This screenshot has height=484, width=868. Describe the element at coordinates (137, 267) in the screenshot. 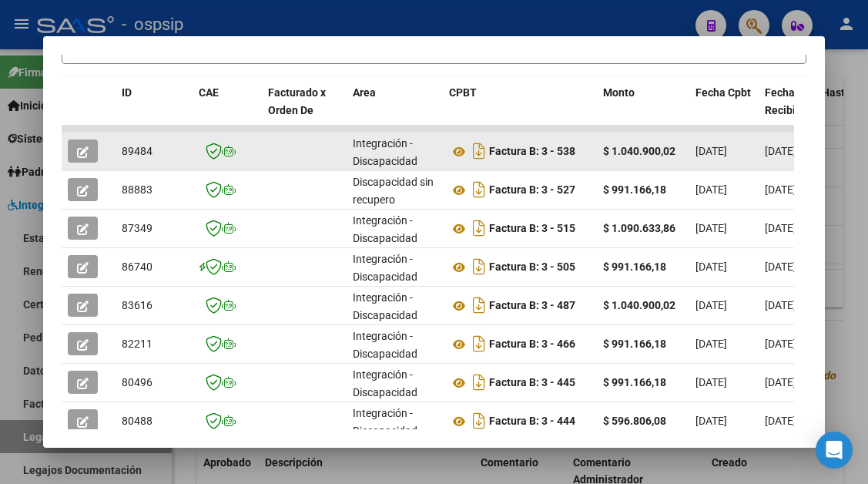

I see `span: 86740` at that location.